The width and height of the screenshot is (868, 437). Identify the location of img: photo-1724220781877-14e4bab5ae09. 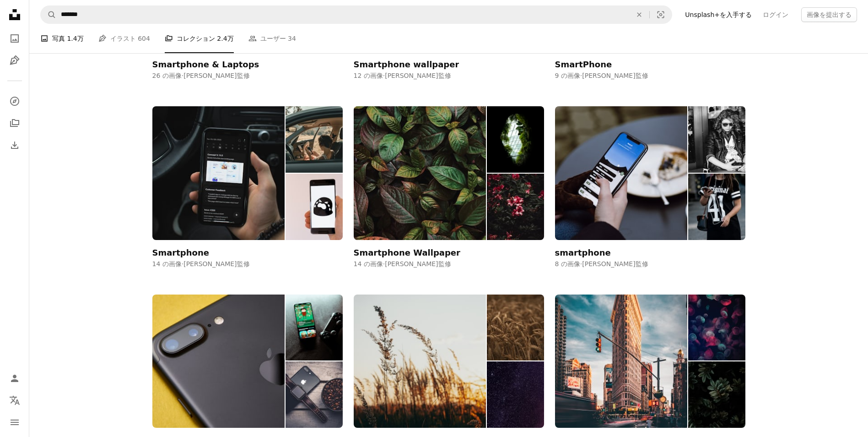
(515, 327).